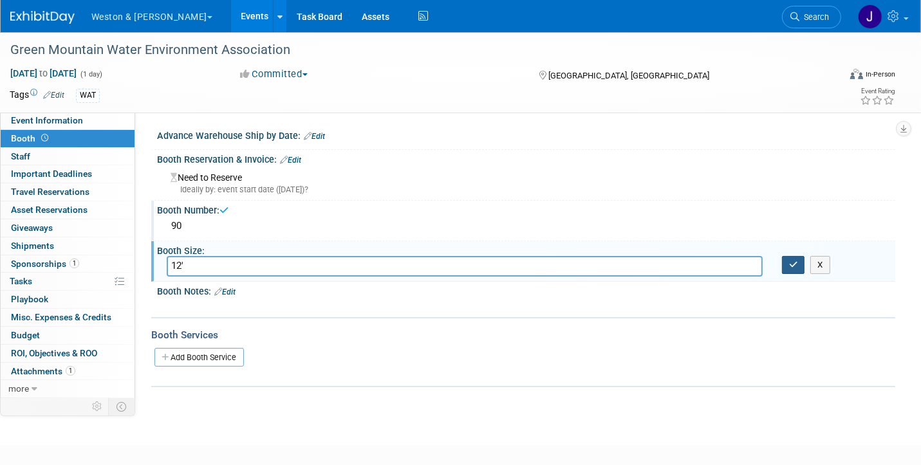 The width and height of the screenshot is (921, 465). I want to click on a: Tasks, so click(68, 281).